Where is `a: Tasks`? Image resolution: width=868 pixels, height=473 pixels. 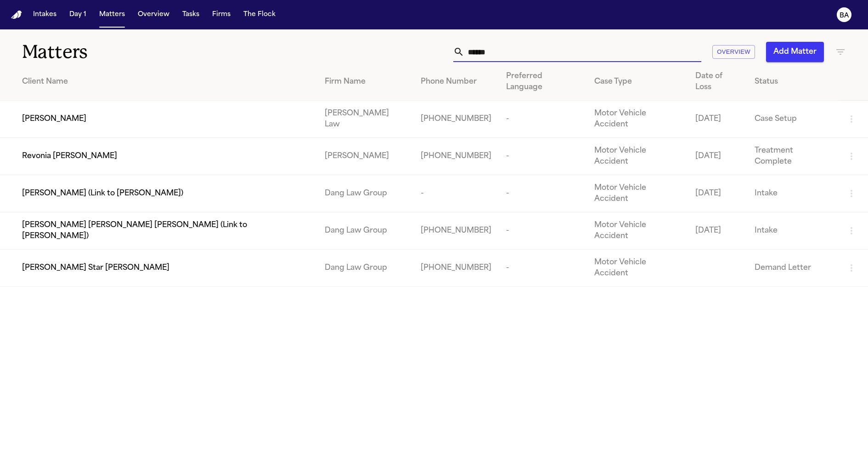
a: Tasks is located at coordinates (191, 14).